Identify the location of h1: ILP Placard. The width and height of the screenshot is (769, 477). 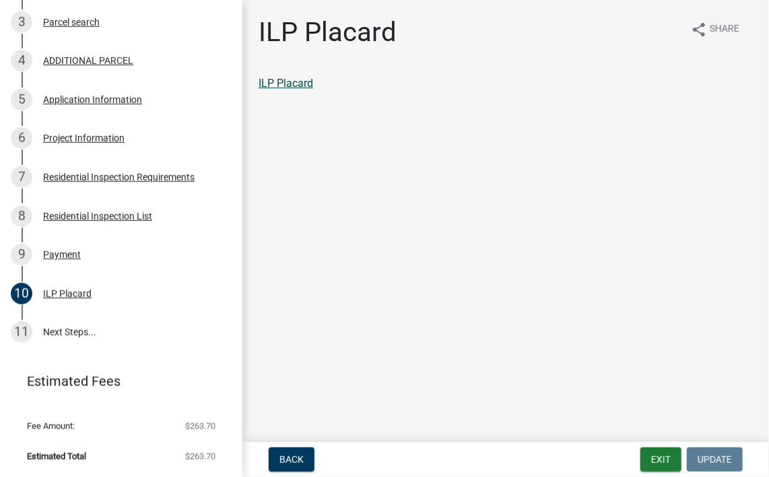
(327, 32).